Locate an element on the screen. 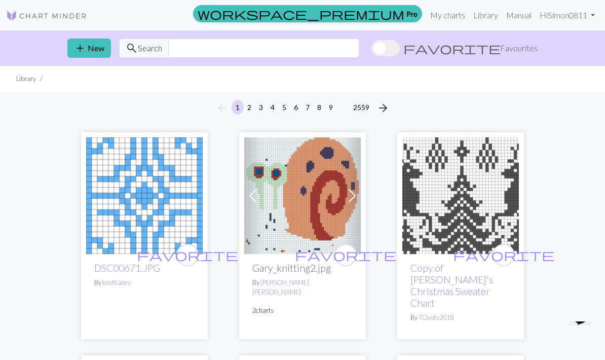  span: search is located at coordinates (132, 48).